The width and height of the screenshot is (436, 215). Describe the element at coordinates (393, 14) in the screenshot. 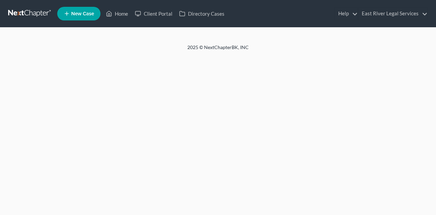

I see `a: East River Legal Services` at that location.